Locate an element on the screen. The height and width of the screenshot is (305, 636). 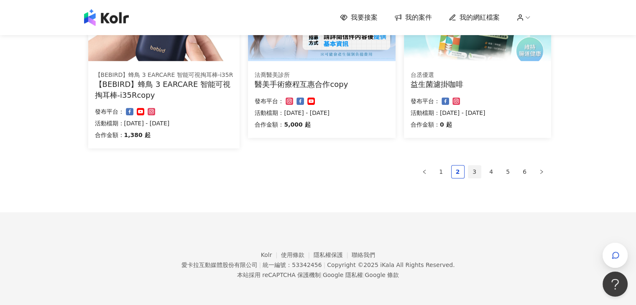
a: 我要接案 is located at coordinates (359, 18).